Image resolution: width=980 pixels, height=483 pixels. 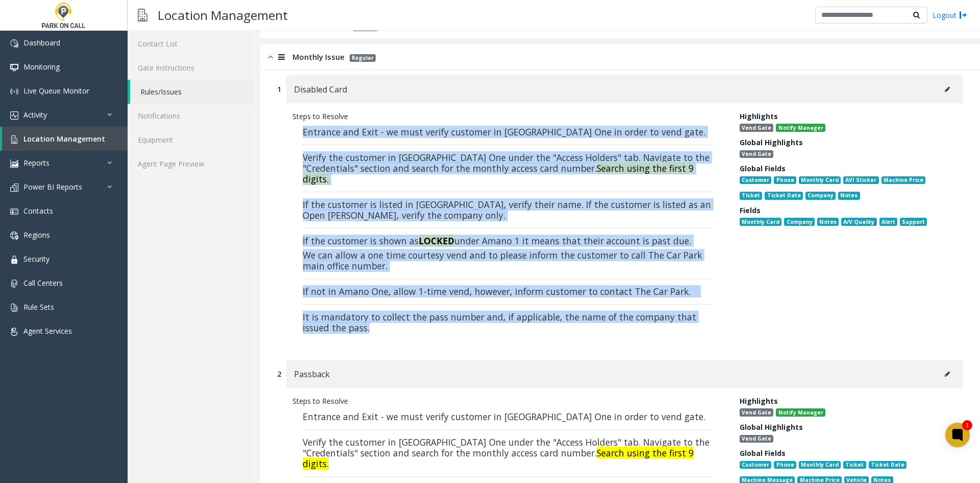 What do you see at coordinates (191, 67) in the screenshot?
I see `a: Gate Instructions` at bounding box center [191, 67].